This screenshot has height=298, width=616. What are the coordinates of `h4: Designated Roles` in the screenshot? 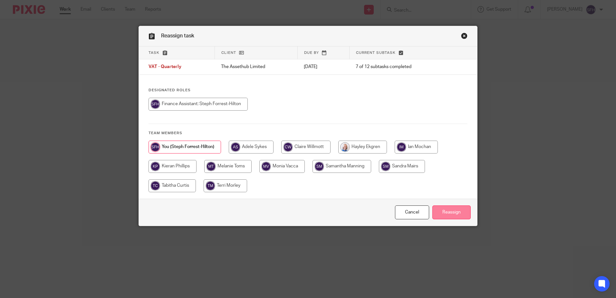 It's located at (308, 90).